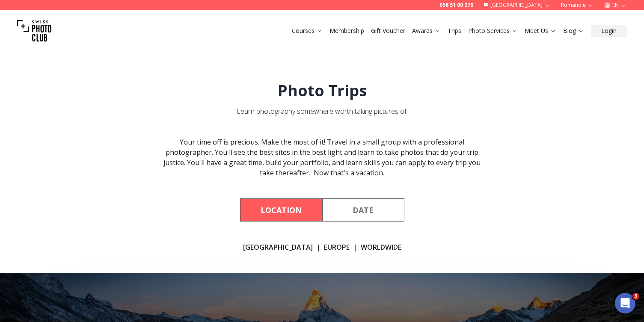 Image resolution: width=644 pixels, height=322 pixels. What do you see at coordinates (281, 210) in the screenshot?
I see `button: By Location` at bounding box center [281, 210].